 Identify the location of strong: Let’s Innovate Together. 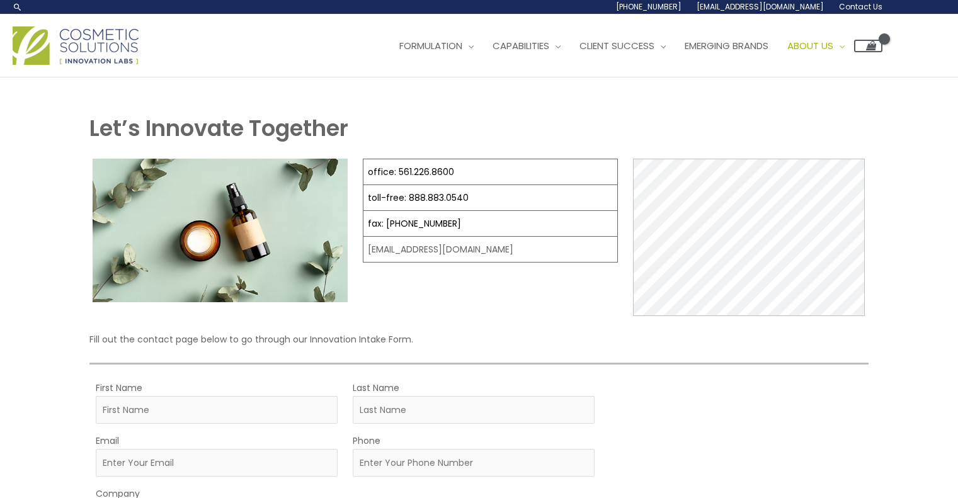
(218, 128).